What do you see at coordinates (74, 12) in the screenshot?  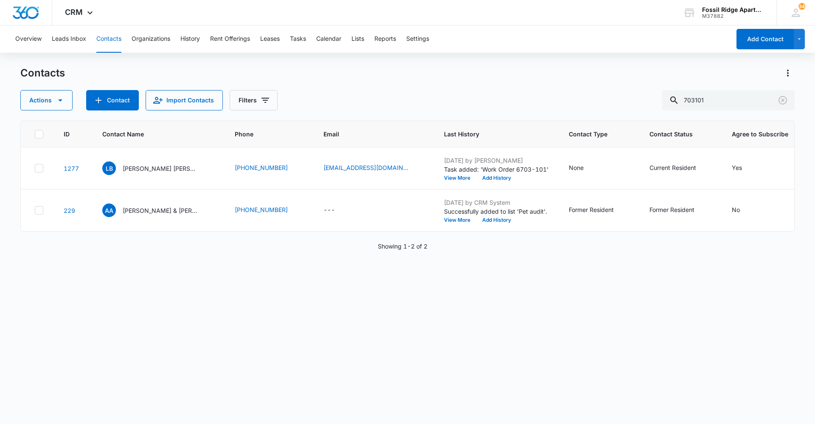 I see `span: CRM` at bounding box center [74, 12].